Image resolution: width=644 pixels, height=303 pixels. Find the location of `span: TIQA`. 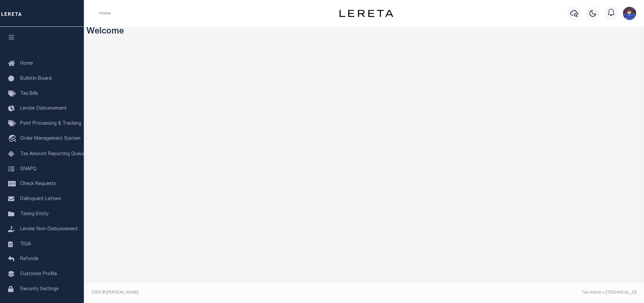

span: TIQA is located at coordinates (25, 244).